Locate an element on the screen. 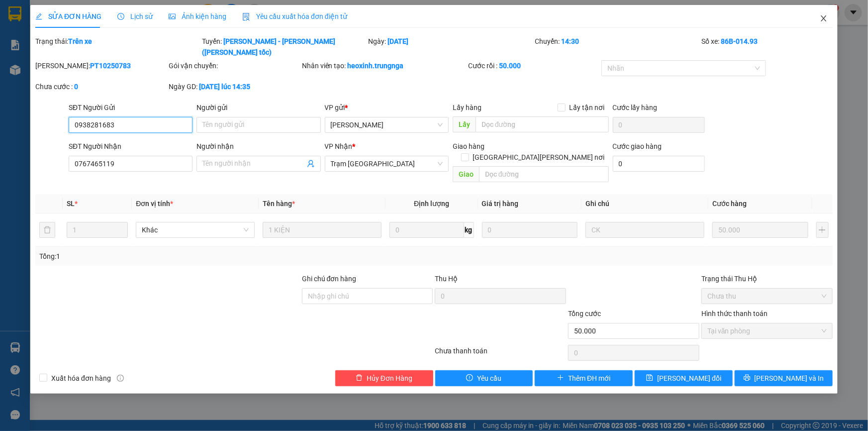 Image resolution: width=868 pixels, height=431 pixels. span: Yêu cầu xuất hóa đơn điện tử is located at coordinates (295, 16).